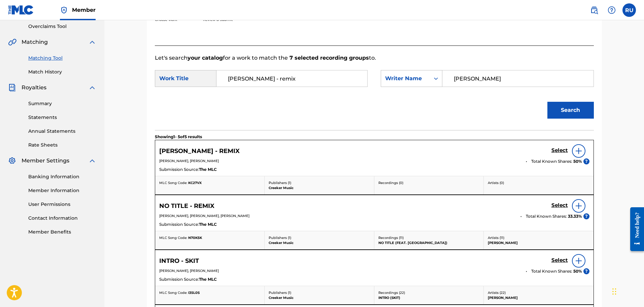 Image resolution: width=644 pixels, height=307 pixels. I want to click on p: Artists ( 0 ), so click(539, 183).